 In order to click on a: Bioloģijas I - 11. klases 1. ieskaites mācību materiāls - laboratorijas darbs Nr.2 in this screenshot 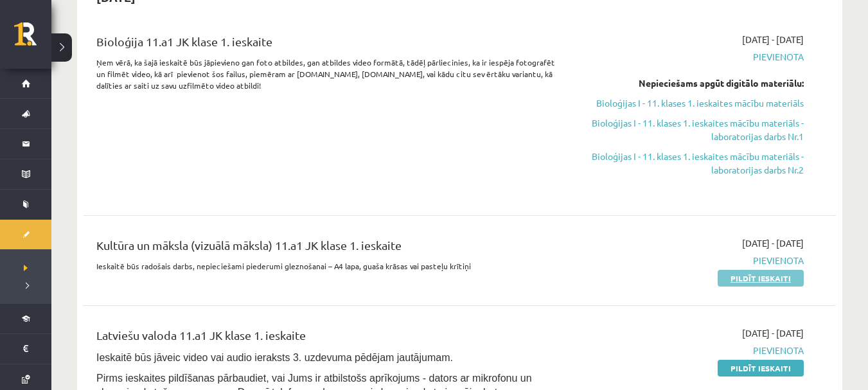, I will do `click(692, 163)`.